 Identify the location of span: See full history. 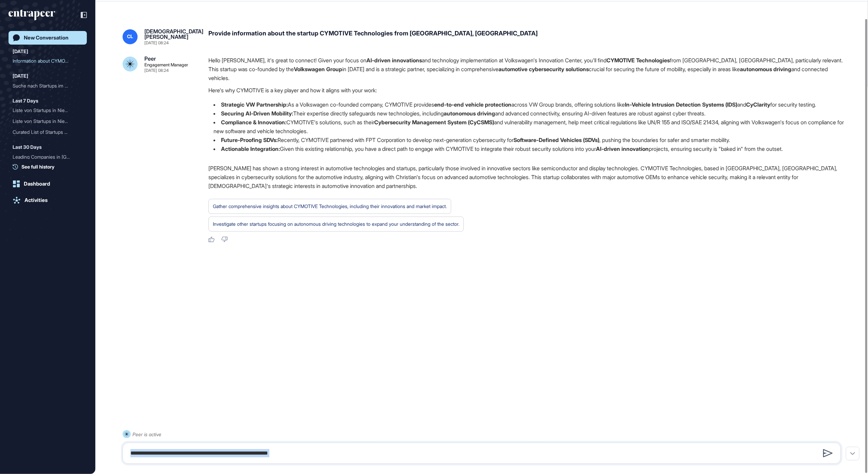
(38, 166).